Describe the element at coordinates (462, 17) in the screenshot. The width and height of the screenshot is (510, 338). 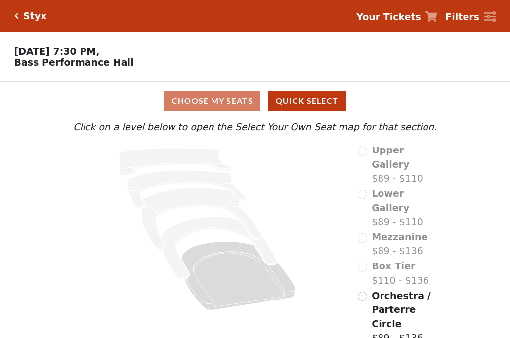
I see `strong: Filters` at that location.